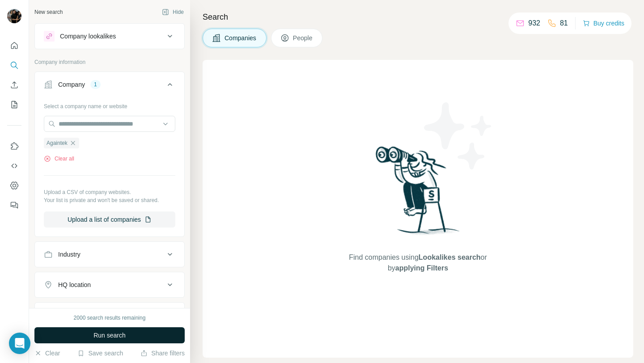 This screenshot has height=363, width=644. Describe the element at coordinates (534, 23) in the screenshot. I see `p: 932` at that location.